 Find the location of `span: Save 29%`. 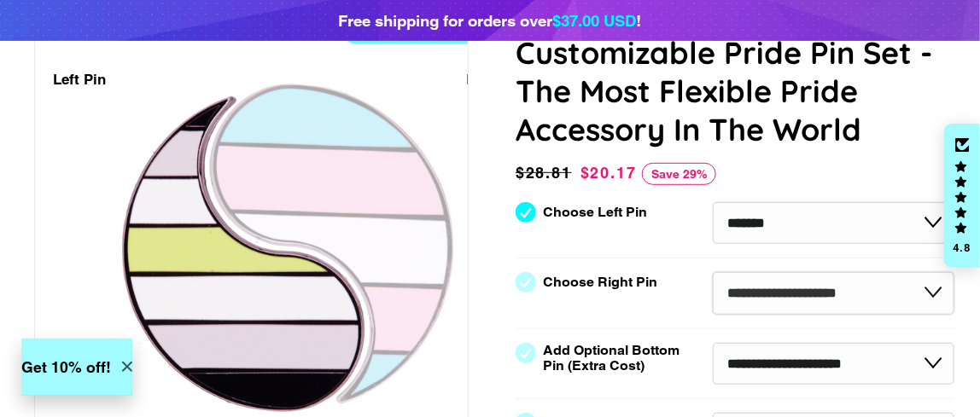

span: Save 29% is located at coordinates (679, 174).